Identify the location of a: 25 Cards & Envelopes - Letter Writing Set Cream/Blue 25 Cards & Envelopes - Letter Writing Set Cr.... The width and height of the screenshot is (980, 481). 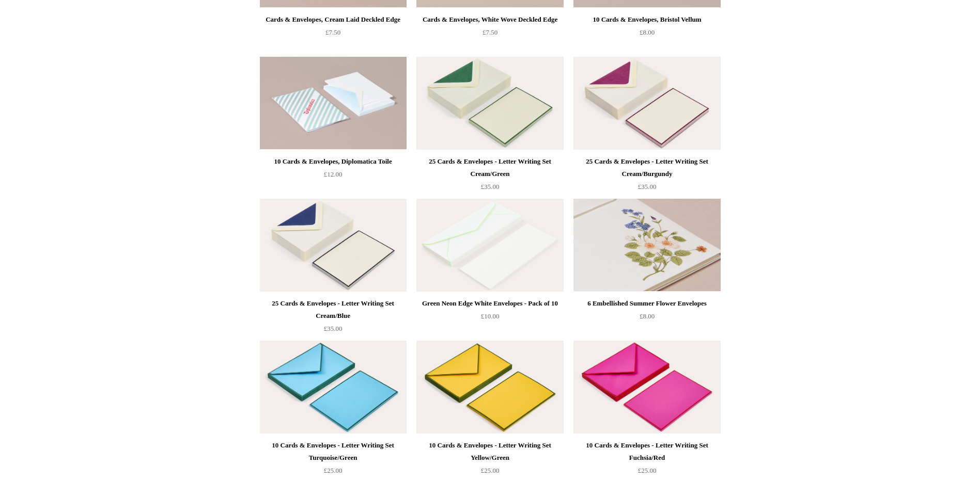
(333, 246).